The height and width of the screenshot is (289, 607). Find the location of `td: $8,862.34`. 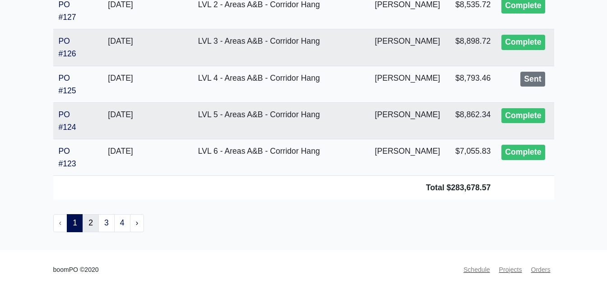

td: $8,862.34 is located at coordinates (471, 121).